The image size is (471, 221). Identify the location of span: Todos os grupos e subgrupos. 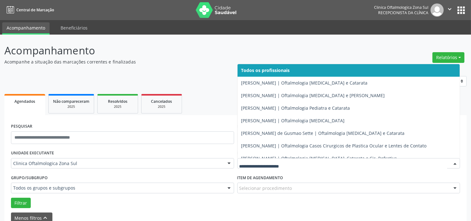
(117, 188).